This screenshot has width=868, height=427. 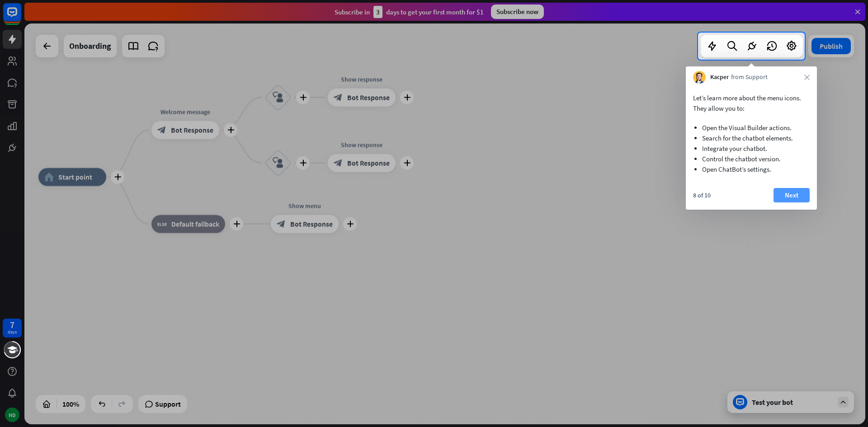 What do you see at coordinates (791, 195) in the screenshot?
I see `button: Next` at bounding box center [791, 195].